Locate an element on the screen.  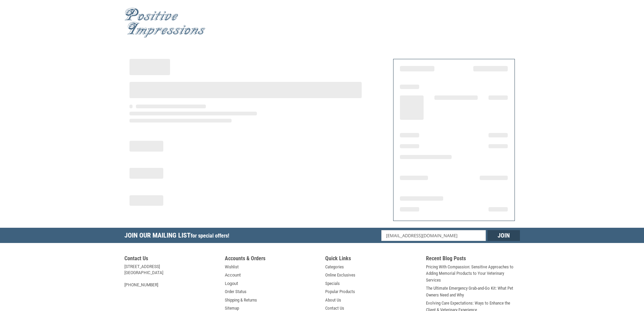
a: Shipping & Returns is located at coordinates (241, 300).